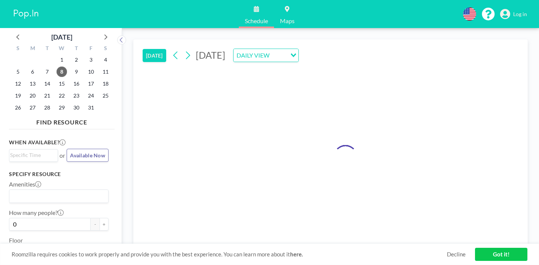 The height and width of the screenshot is (265, 539). Describe the element at coordinates (47, 84) in the screenshot. I see `span: Tuesday, October 14, 2025` at that location.